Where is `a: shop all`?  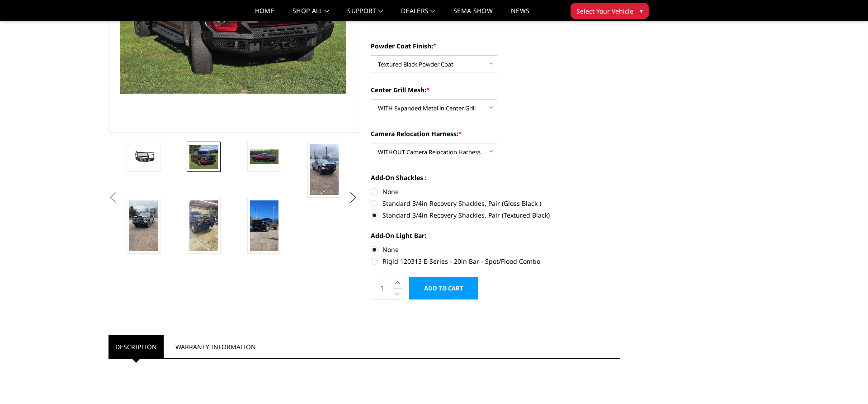
a: shop all is located at coordinates (311, 14).